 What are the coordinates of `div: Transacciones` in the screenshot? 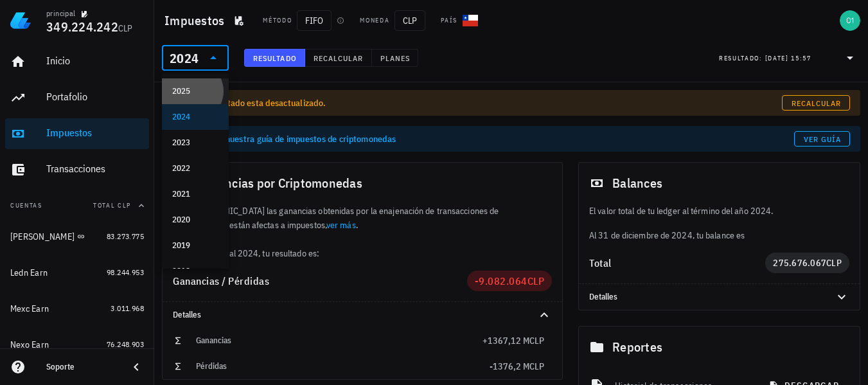 It's located at (95, 169).